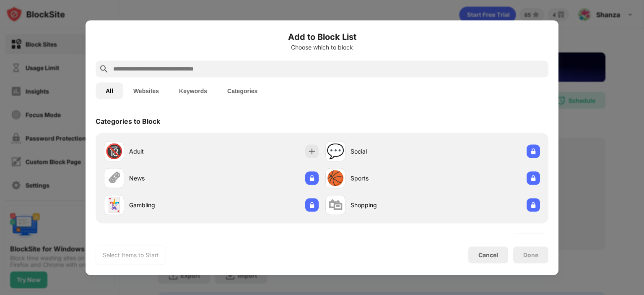 This screenshot has width=644, height=295. Describe the element at coordinates (104, 69) in the screenshot. I see `img: search.svg` at that location.